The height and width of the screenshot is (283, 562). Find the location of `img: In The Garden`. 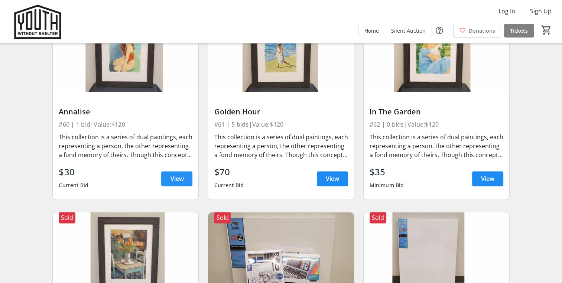

img: In The Garden is located at coordinates (436, 51).